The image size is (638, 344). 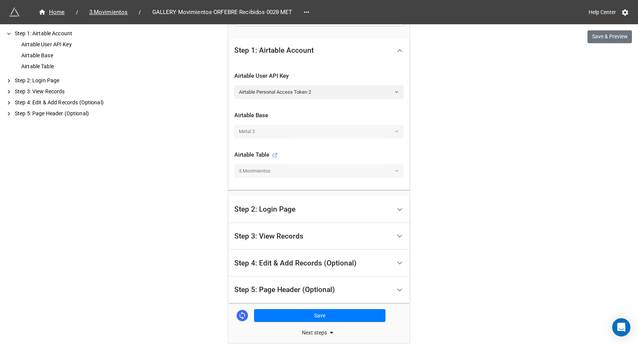 What do you see at coordinates (14, 12) in the screenshot?
I see `img: miniextensions-icon.73ae0678.png` at bounding box center [14, 12].